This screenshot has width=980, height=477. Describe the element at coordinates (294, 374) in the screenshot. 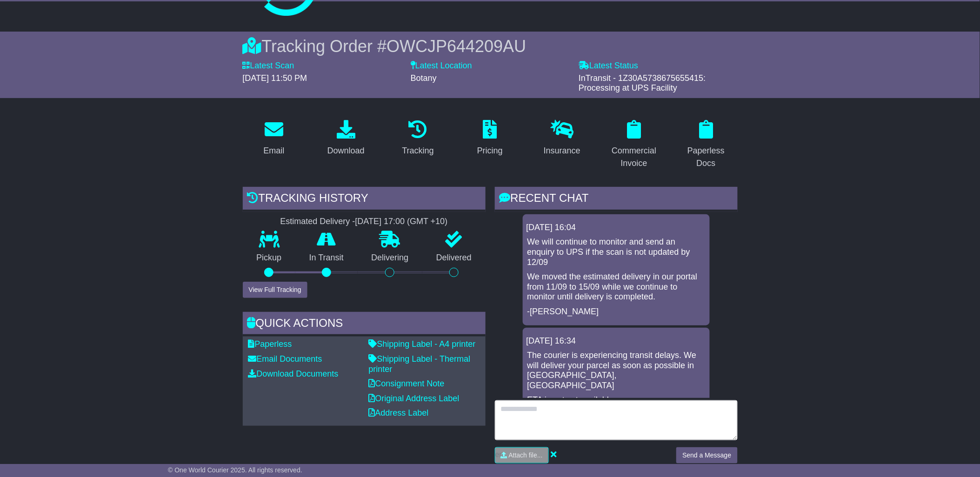

I see `a: Download Documents` at that location.